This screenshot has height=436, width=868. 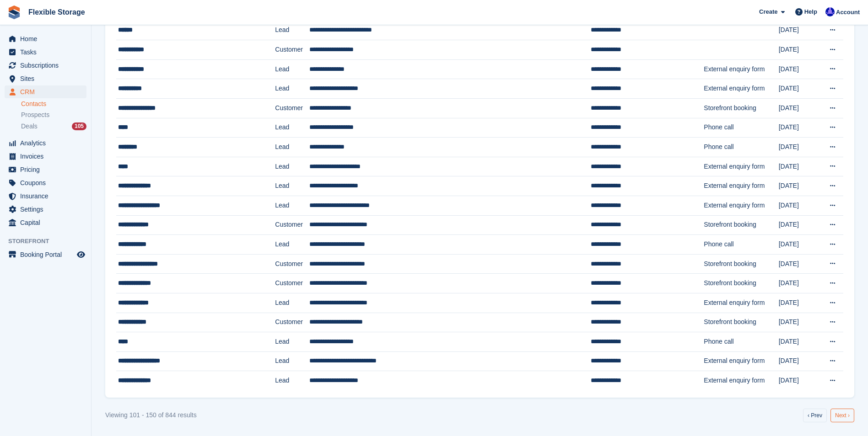 I want to click on span: Coupons, so click(x=48, y=183).